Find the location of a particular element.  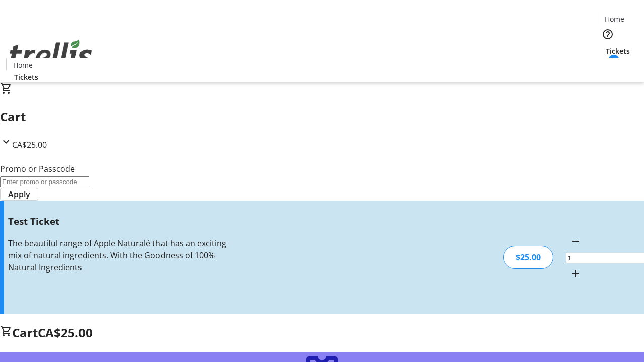

button: Cart is located at coordinates (607, 67).